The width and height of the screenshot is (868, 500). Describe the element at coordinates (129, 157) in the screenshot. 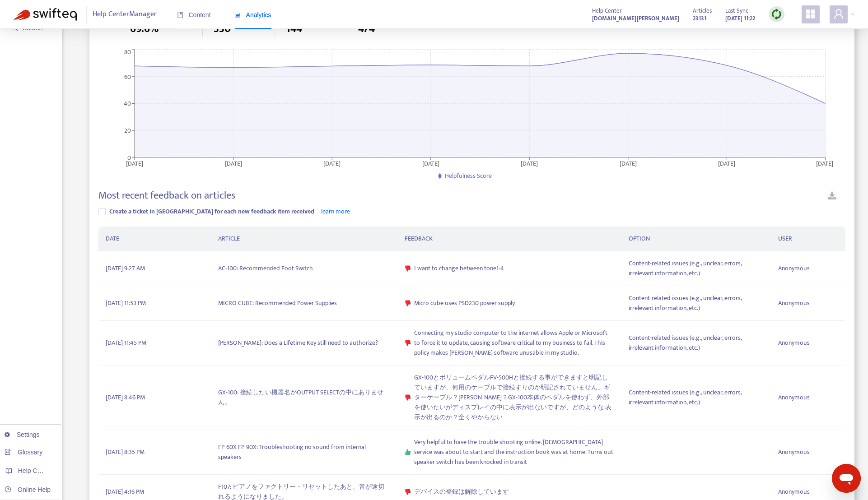

I see `tspan: 0` at that location.